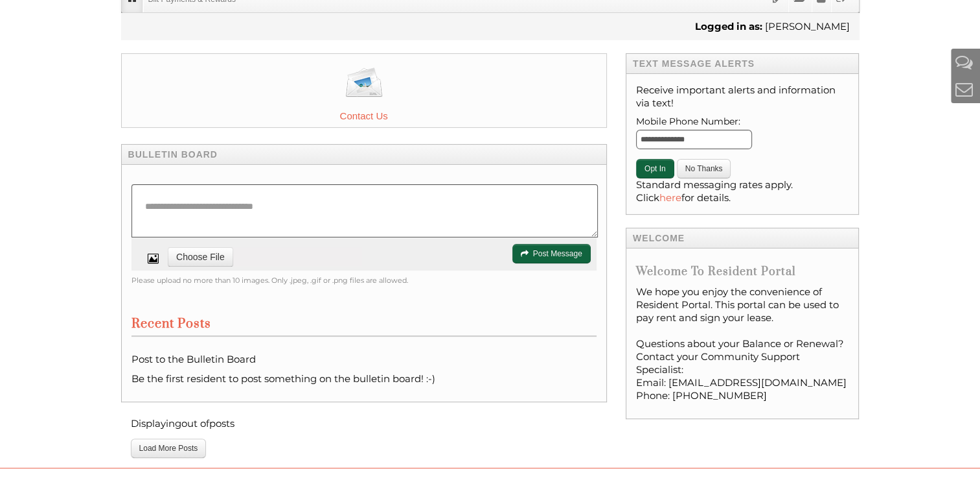  I want to click on p: Displaying out of posts, so click(202, 423).